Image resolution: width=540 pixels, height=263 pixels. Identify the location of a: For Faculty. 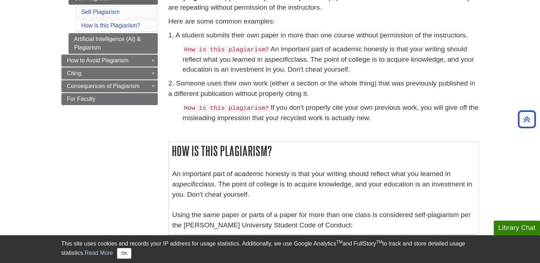
(109, 99).